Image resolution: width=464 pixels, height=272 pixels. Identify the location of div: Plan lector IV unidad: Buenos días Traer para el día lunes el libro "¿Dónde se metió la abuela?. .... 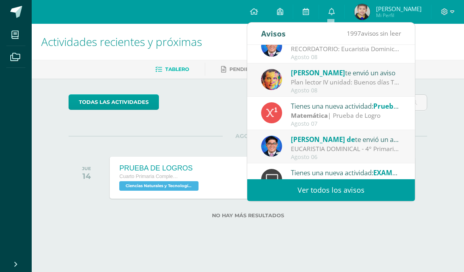
(346, 82).